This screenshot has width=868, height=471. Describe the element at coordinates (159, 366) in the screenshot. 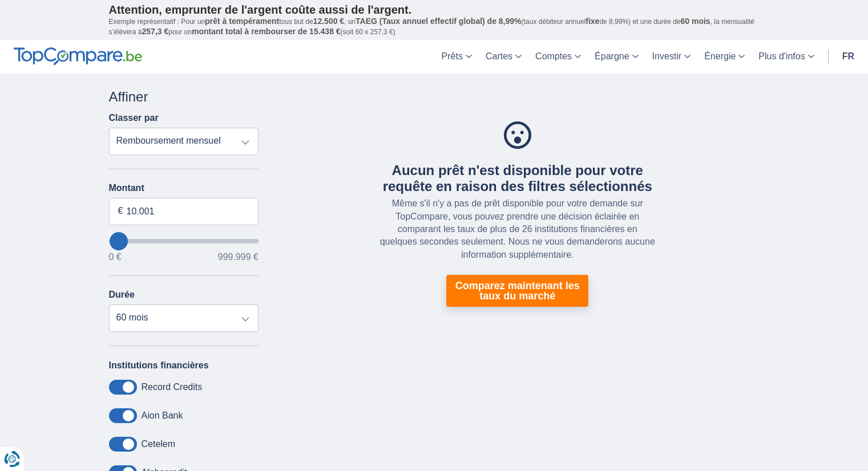

I see `label: Institutions financières` at that location.